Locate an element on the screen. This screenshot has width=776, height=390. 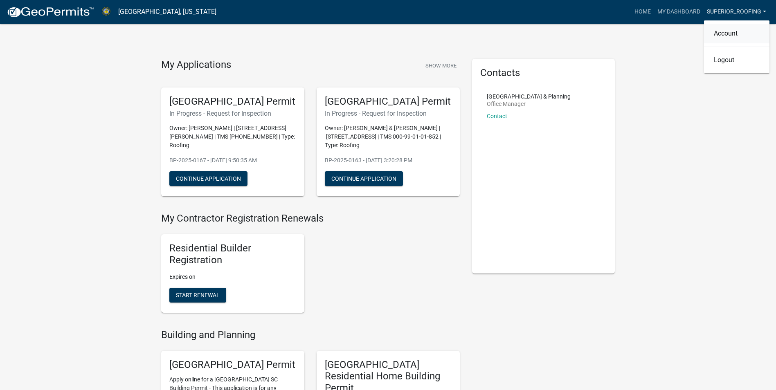
h5: Contacts is located at coordinates (544, 73).